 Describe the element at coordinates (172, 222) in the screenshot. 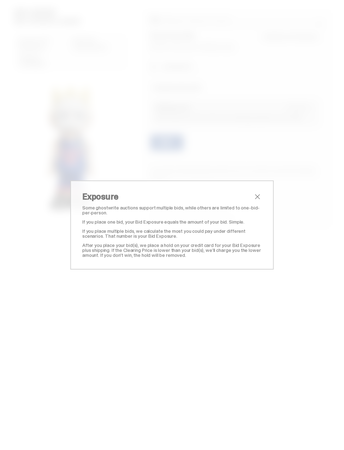

I see `p: If you place one bid, your Bid Exposure equals the amount of your bid. Simple.` at that location.